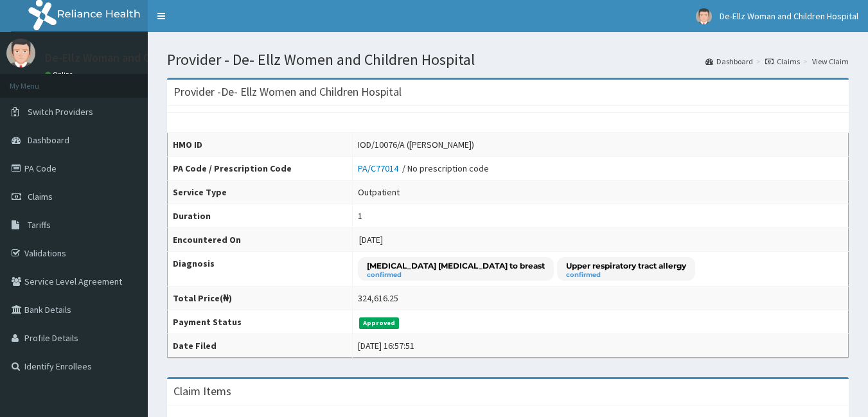 This screenshot has width=868, height=417. What do you see at coordinates (260, 322) in the screenshot?
I see `th: Payment Status` at bounding box center [260, 322].